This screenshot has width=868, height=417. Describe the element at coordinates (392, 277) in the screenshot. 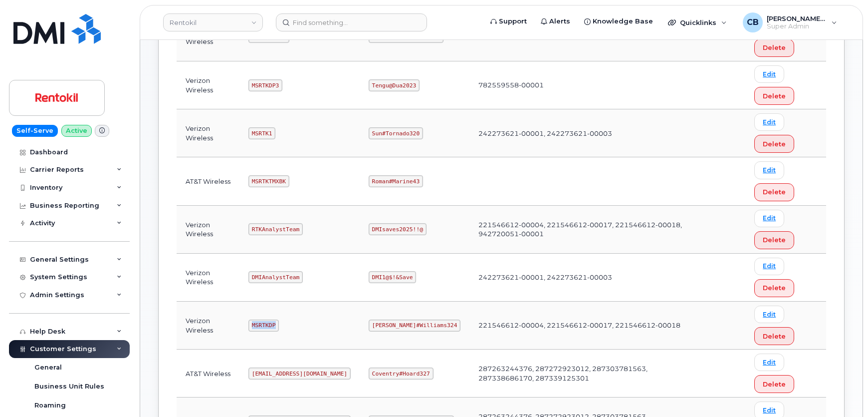

I see `code: DMI1@$!&Save` at that location.